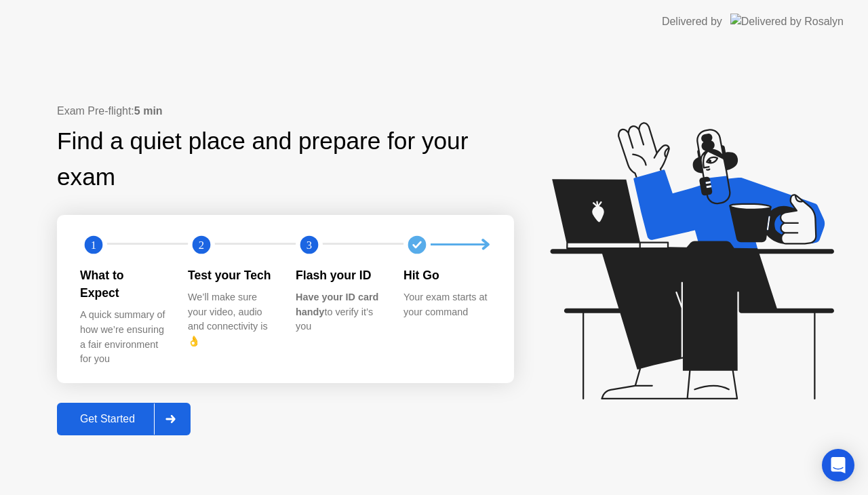  What do you see at coordinates (286, 111) in the screenshot?
I see `div: Exam Pre-flight:` at bounding box center [286, 111].